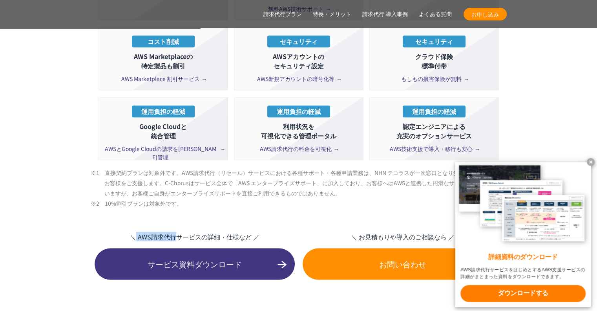 This screenshot has height=311, width=597. Describe the element at coordinates (299, 79) in the screenshot. I see `a: AWS新規アカウントの暗号化等` at that location.